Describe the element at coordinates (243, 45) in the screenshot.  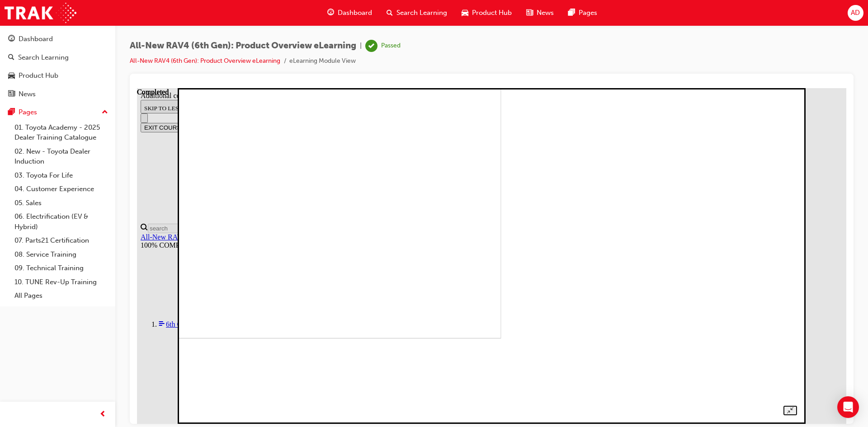
I see `span: All-New RAV4 (6th Gen): Product Overview eLearning` at that location.